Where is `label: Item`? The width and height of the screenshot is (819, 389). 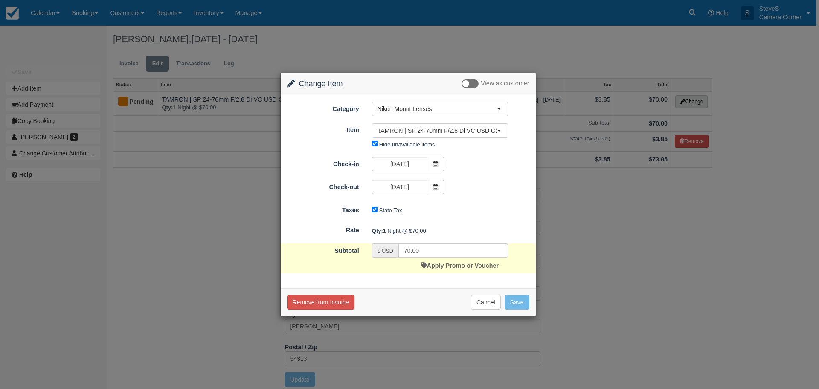 label: Item is located at coordinates (323, 128).